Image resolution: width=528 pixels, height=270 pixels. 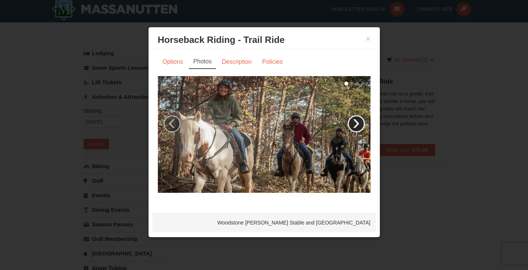 What do you see at coordinates (203, 62) in the screenshot?
I see `a: Photos` at bounding box center [203, 62].